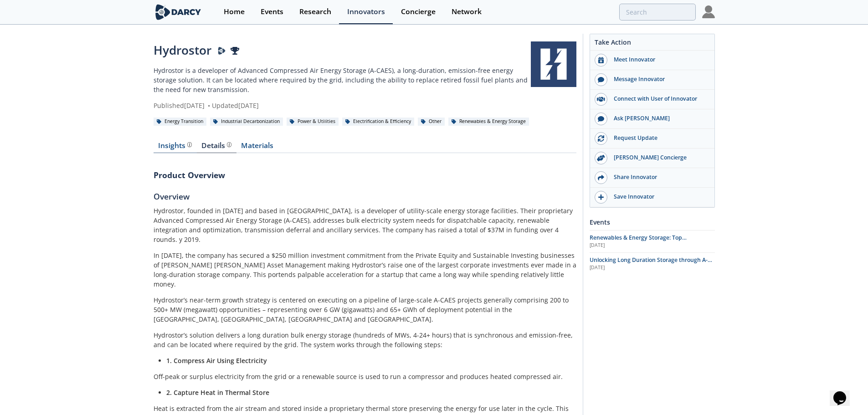 The image size is (868, 415). Describe the element at coordinates (313, 122) in the screenshot. I see `div: Power & Utilities` at that location.